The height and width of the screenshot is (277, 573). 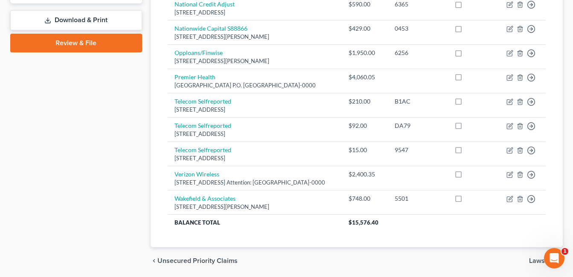 What do you see at coordinates (417, 101) in the screenshot?
I see `div: B1AC` at bounding box center [417, 101].